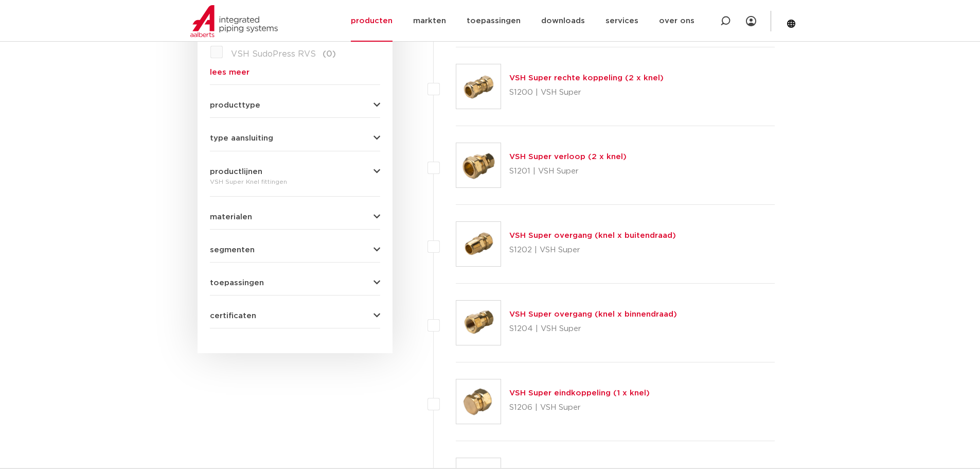  What do you see at coordinates (567, 157) in the screenshot?
I see `a: VSH Super verloop (2 x knel)` at bounding box center [567, 157].